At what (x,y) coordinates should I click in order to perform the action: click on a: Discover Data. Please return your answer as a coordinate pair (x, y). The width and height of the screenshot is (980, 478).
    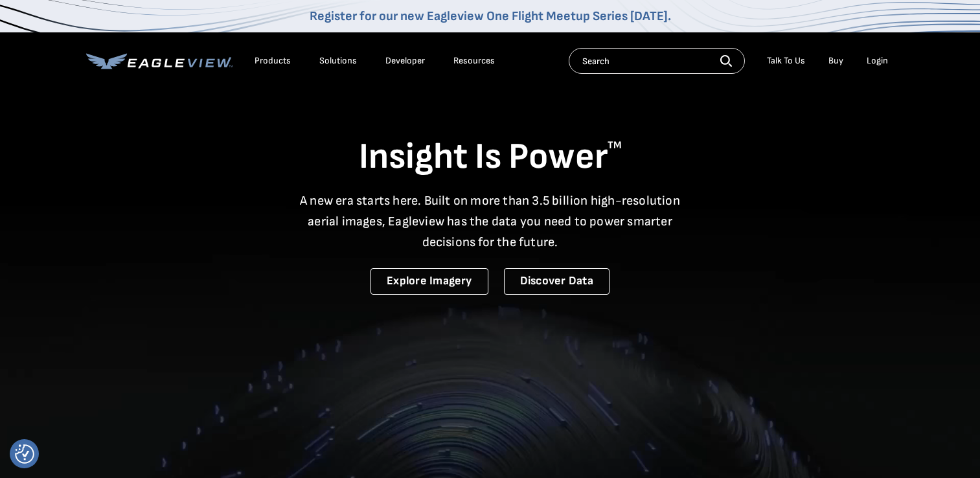
    Looking at the image, I should click on (557, 281).